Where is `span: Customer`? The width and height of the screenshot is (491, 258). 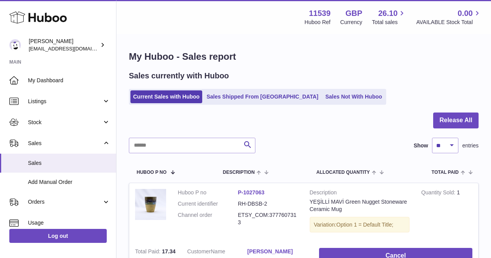 span: Customer is located at coordinates (199, 252).